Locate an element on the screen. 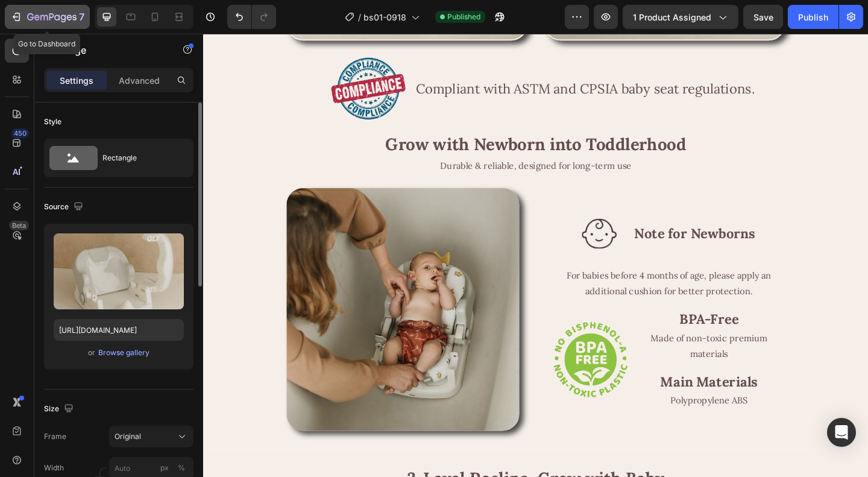 The image size is (868, 477). span: bs01-0918 is located at coordinates (385, 17).